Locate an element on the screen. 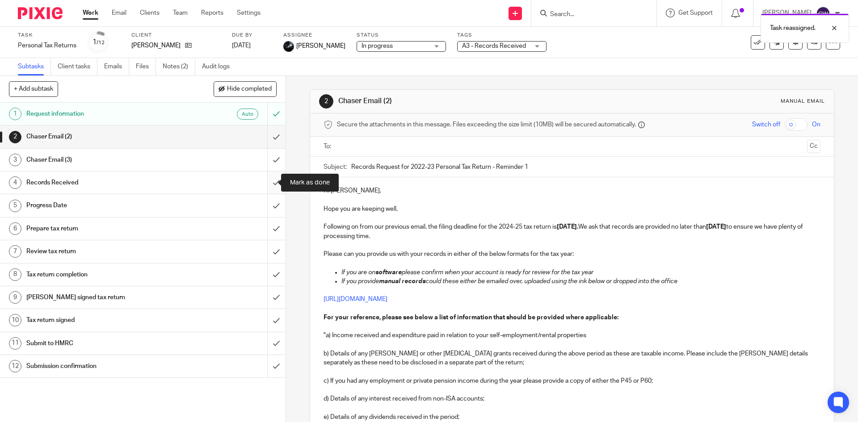 The height and width of the screenshot is (422, 858). div: 5 is located at coordinates (15, 206).